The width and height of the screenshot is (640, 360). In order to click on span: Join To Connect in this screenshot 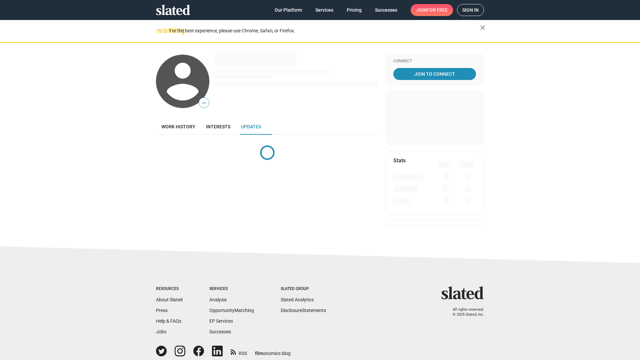, I will do `click(435, 74)`.